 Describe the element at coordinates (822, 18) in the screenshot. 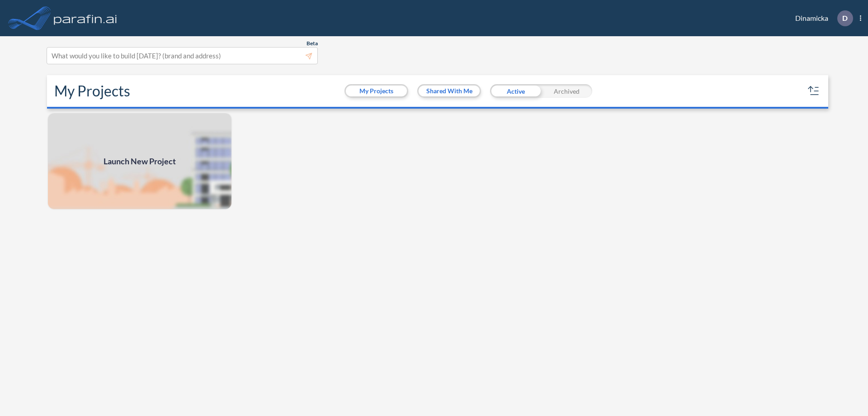

I see `div: Dinamicka` at that location.